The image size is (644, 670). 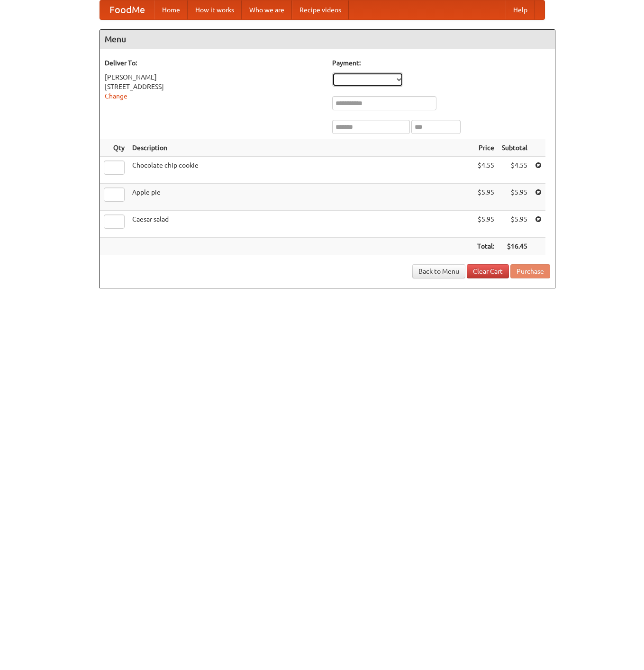 I want to click on th: Subtotal, so click(x=515, y=148).